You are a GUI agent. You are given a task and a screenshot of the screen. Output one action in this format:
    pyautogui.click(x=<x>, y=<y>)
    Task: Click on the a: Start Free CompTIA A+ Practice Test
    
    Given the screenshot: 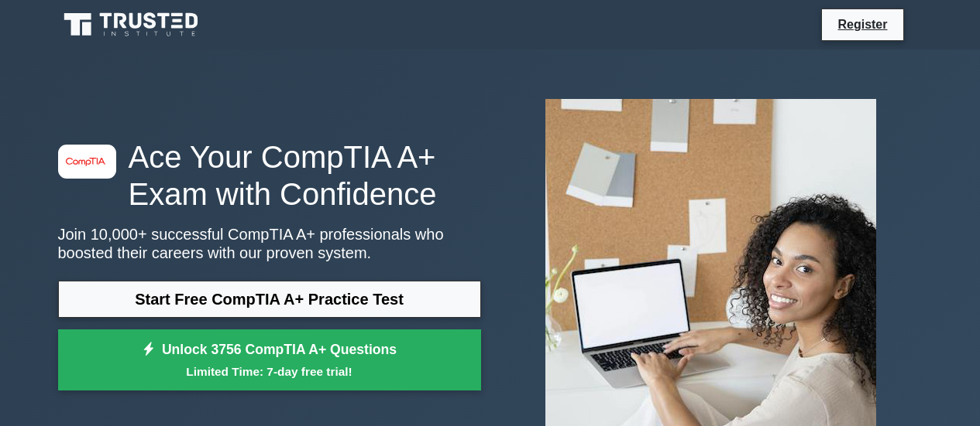 What is the action you would take?
    pyautogui.click(x=270, y=299)
    